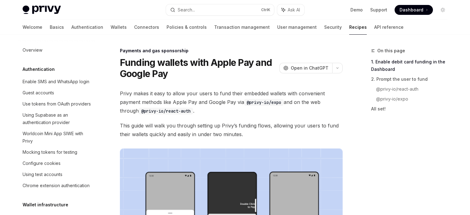  Describe the element at coordinates (50, 152) in the screenshot. I see `div: Mocking tokens for testing` at that location.